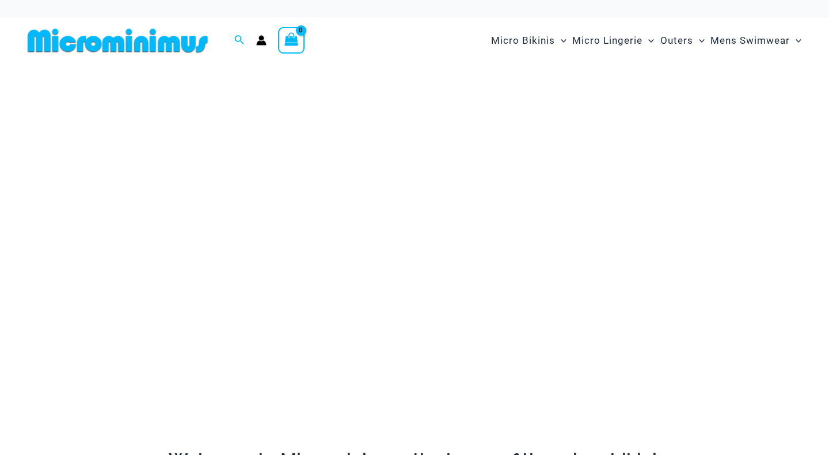 The width and height of the screenshot is (829, 455). What do you see at coordinates (646, 40) in the screenshot?
I see `nav: Site Navigation` at bounding box center [646, 40].